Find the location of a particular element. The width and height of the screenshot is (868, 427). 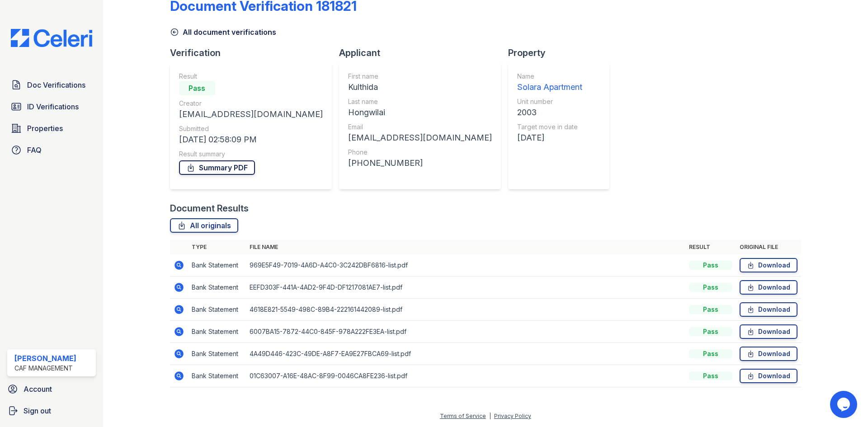

a: FAQ is located at coordinates (51, 150).